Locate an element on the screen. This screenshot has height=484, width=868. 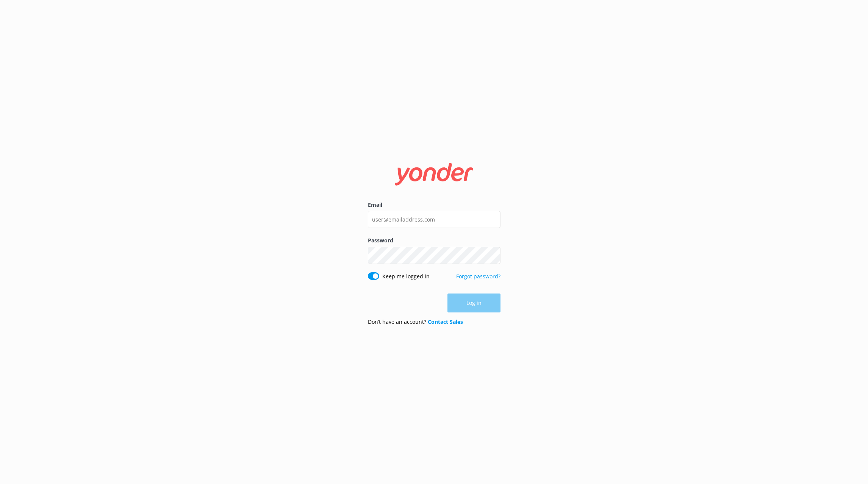
label: Password is located at coordinates (434, 240).